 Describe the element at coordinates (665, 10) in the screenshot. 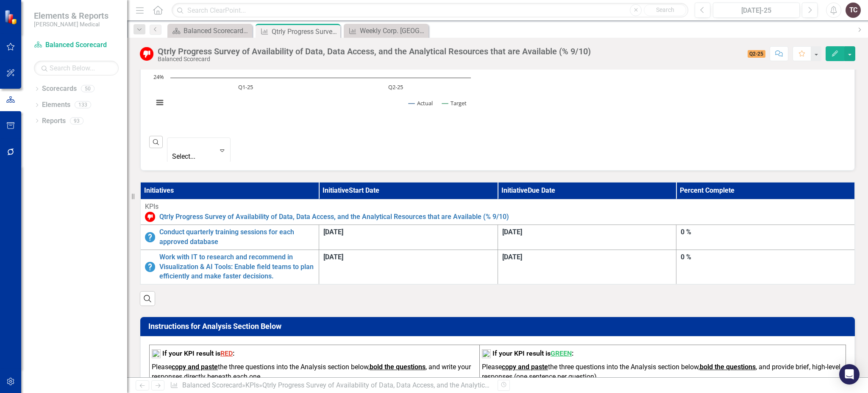

I see `span: Search` at that location.